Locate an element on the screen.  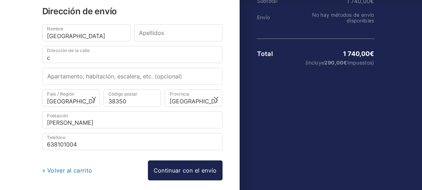
input: Población is located at coordinates (132, 120).